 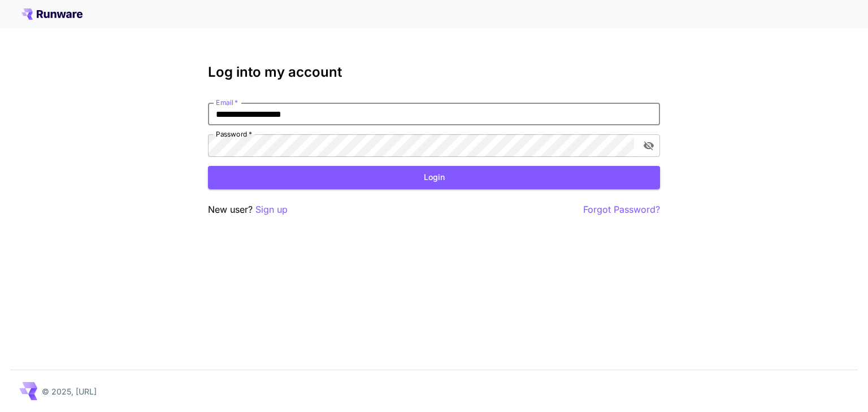 What do you see at coordinates (434, 177) in the screenshot?
I see `button: Login` at bounding box center [434, 177].